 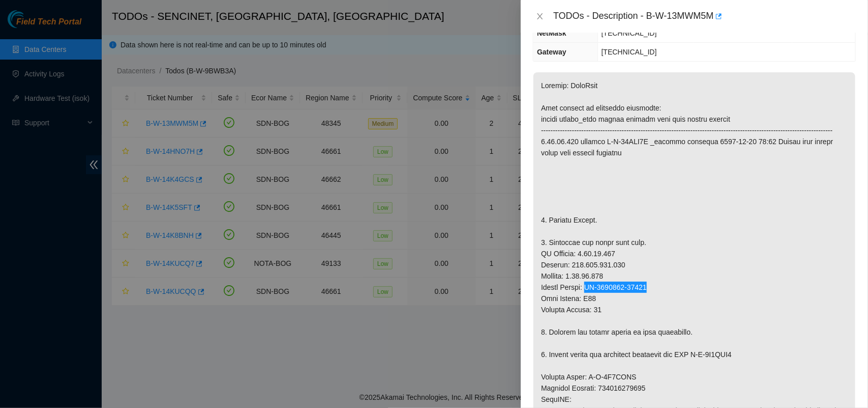 What do you see at coordinates (552, 33) in the screenshot?
I see `span: NetMask` at bounding box center [552, 33].